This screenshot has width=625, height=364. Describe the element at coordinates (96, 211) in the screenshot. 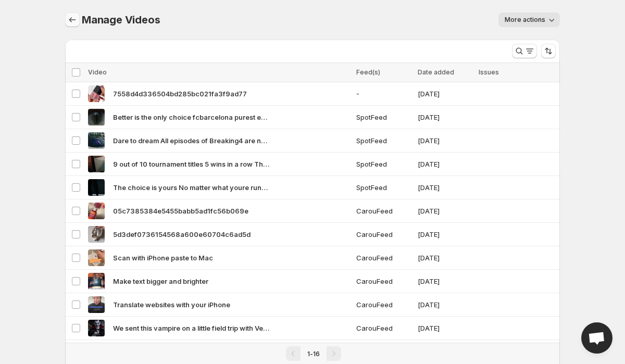

I see `img: 05c7385384e5455babb5ad1fc56b069e` at that location.